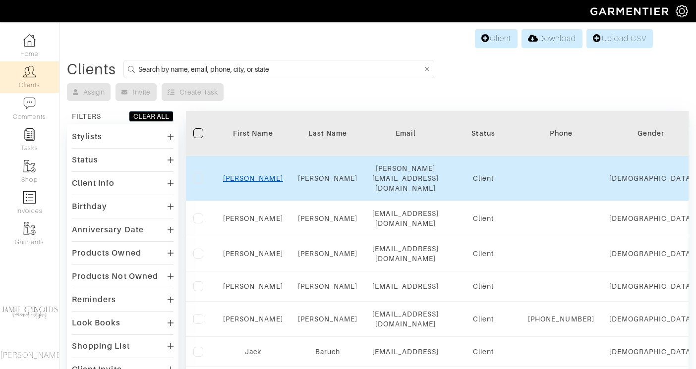 The width and height of the screenshot is (696, 369). I want to click on img: dashboard-icon-dbcd8f5a0b271acd01030246c82b418ddd0df26cd7fceb0bd07c9910d44c42f6.png, so click(29, 40).